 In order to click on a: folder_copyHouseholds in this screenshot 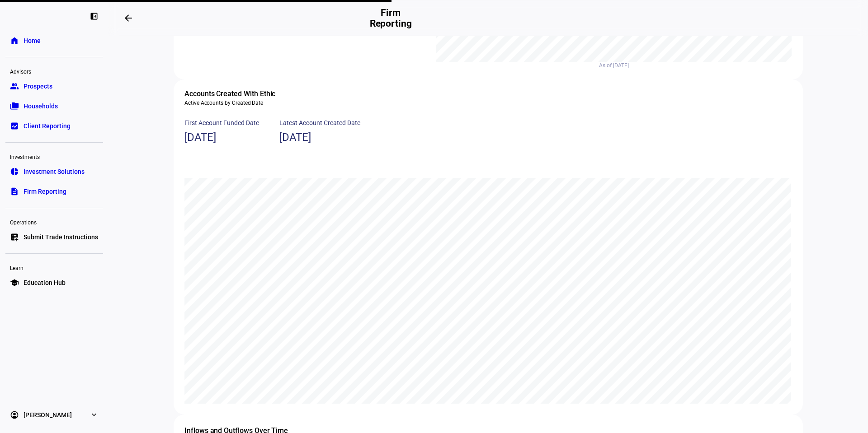, I will do `click(54, 106)`.